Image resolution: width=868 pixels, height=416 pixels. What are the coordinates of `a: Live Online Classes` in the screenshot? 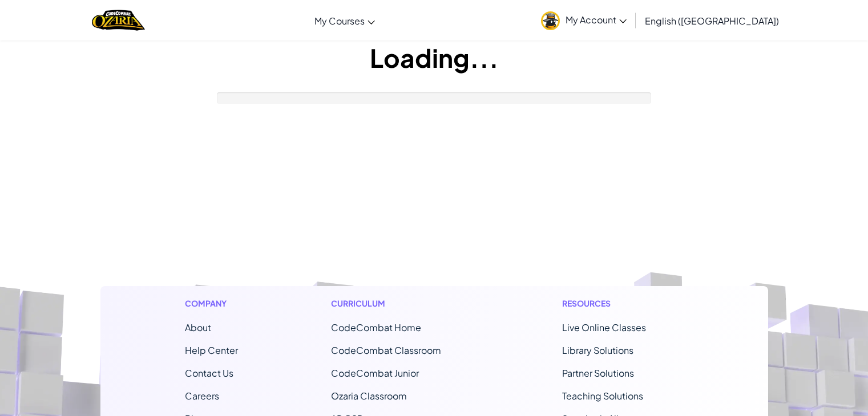 It's located at (603, 327).